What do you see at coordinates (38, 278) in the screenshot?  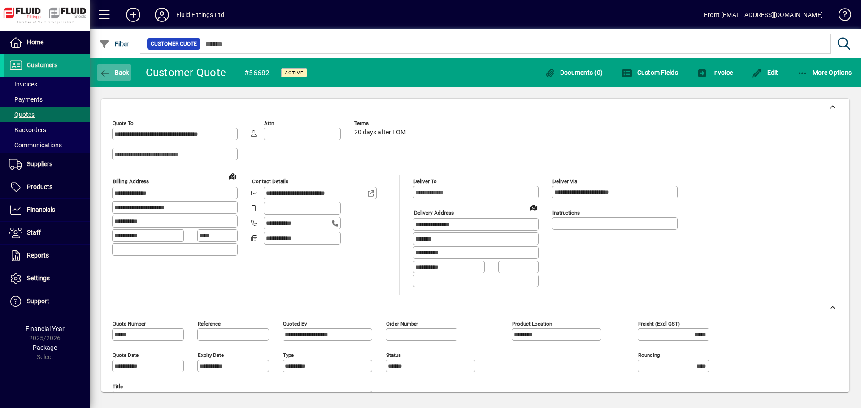 I see `span: Settings` at bounding box center [38, 278].